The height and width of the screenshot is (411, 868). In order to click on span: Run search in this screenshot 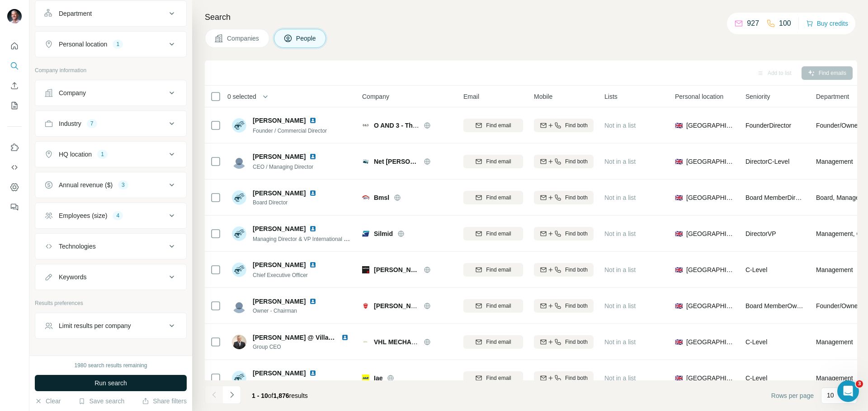, I will do `click(111, 383)`.